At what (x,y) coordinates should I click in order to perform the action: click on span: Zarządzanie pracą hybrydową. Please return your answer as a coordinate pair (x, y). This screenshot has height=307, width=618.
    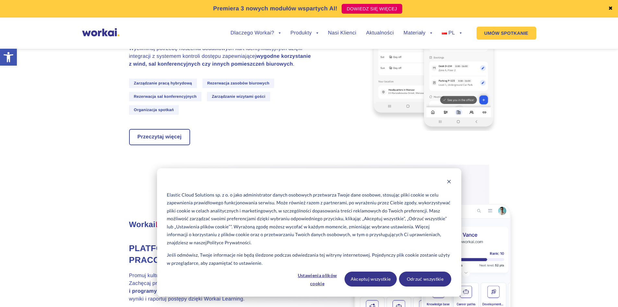
    Looking at the image, I should click on (163, 83).